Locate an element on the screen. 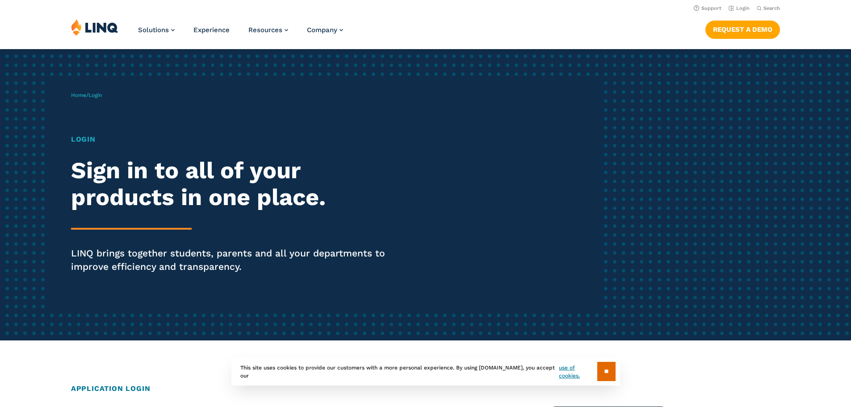 The width and height of the screenshot is (851, 407). span: Solutions is located at coordinates (153, 30).